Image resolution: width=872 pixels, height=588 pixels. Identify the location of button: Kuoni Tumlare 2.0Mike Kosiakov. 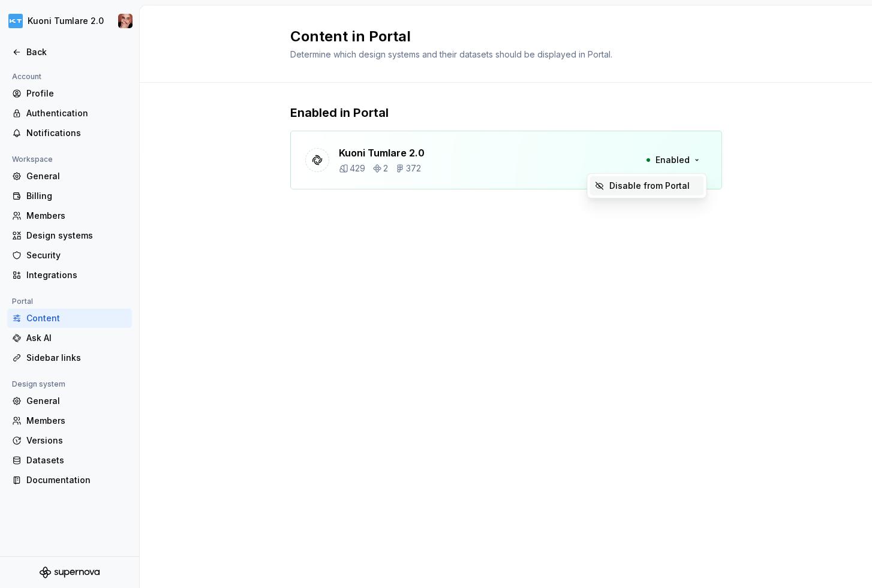
(69, 21).